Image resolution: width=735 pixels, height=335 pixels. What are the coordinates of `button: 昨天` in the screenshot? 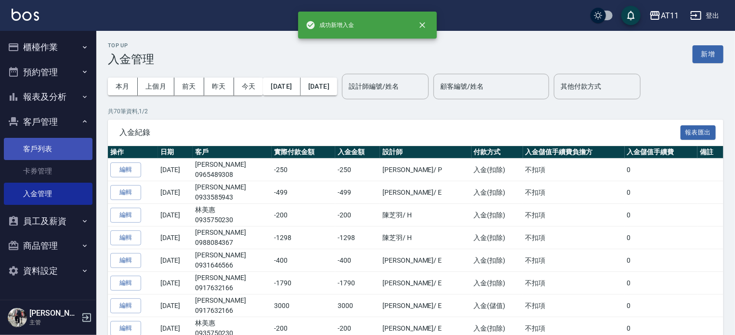 It's located at (219, 86).